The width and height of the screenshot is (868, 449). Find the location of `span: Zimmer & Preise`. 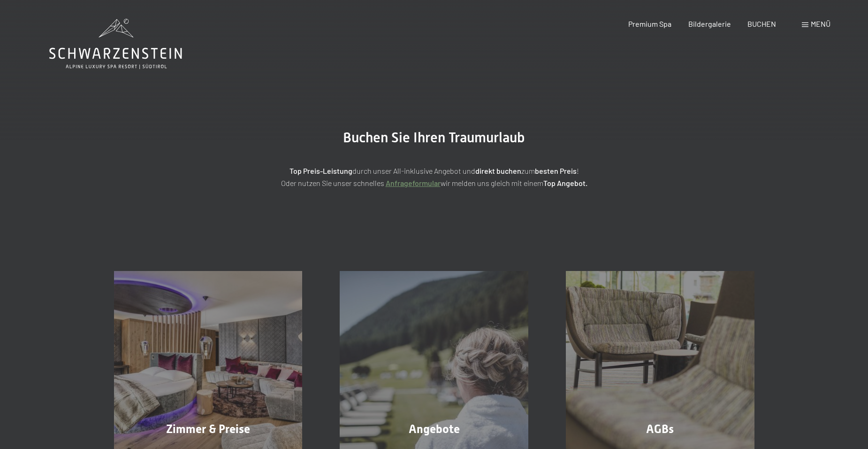

span: Zimmer & Preise is located at coordinates (208, 429).